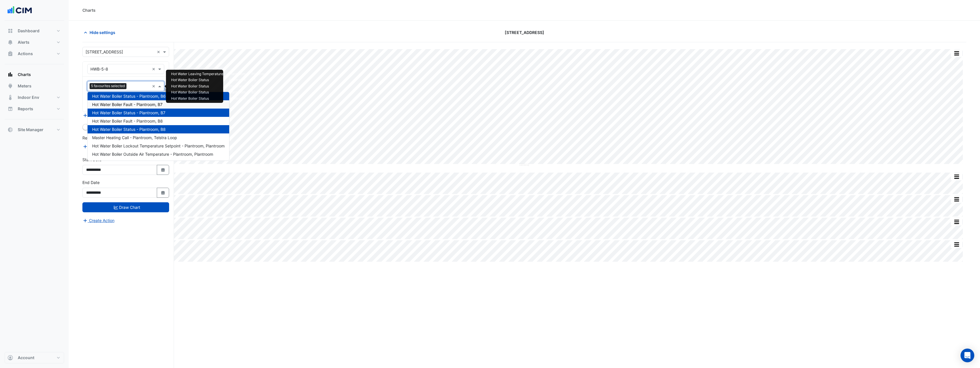 This screenshot has height=368, width=980. Describe the element at coordinates (91, 183) in the screenshot. I see `label: End Date` at that location.